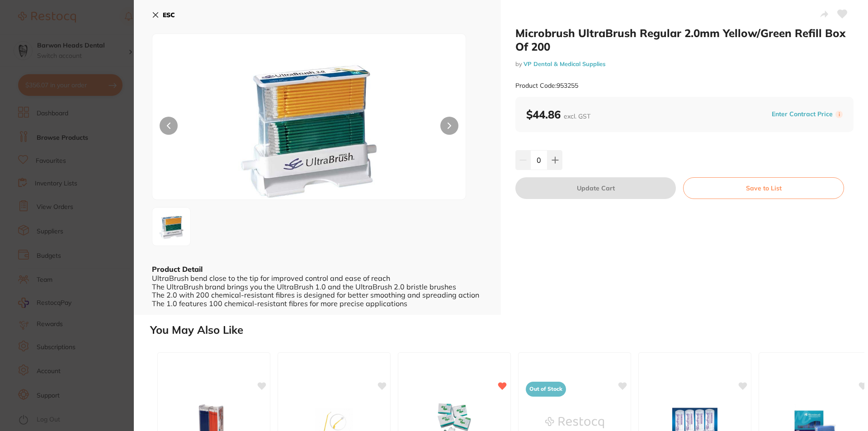  Describe the element at coordinates (547, 85) in the screenshot. I see `small: Product Code: 953255` at that location.